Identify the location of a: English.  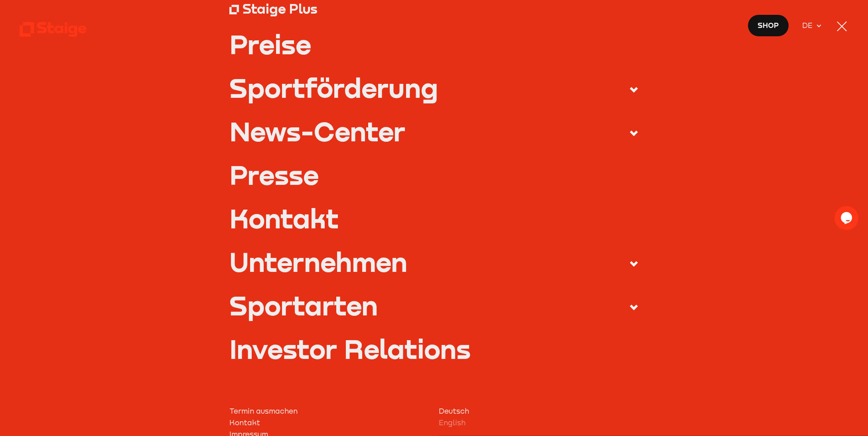
(539, 422).